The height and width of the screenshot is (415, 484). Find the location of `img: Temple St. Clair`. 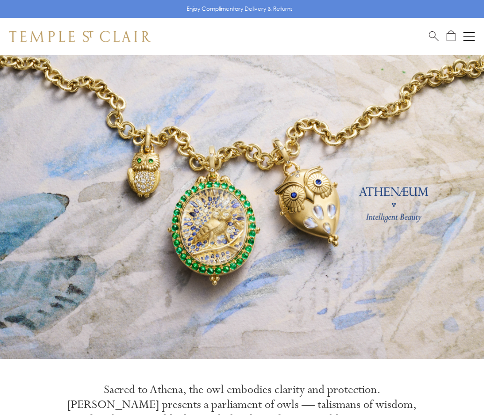

img: Temple St. Clair is located at coordinates (80, 36).